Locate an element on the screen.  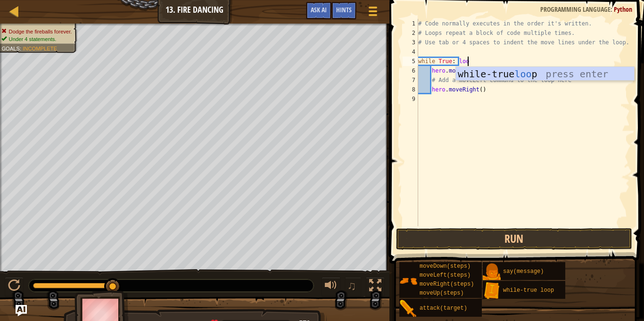
div: 3 is located at coordinates (410, 42).